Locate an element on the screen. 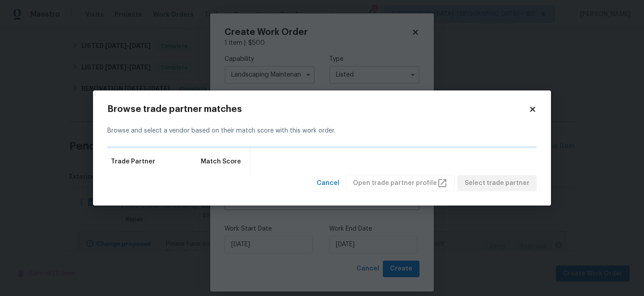 The height and width of the screenshot is (296, 644). span: Cancel is located at coordinates (328, 183).